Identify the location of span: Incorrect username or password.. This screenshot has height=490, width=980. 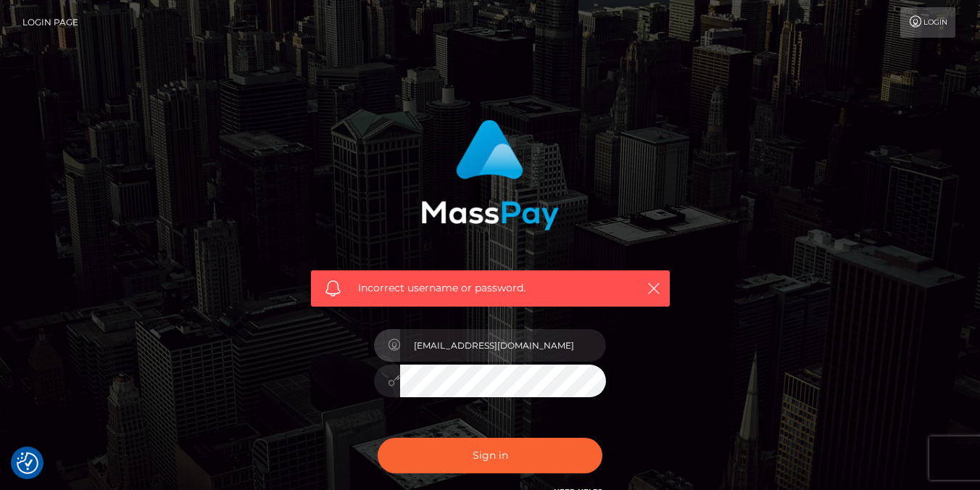
(490, 288).